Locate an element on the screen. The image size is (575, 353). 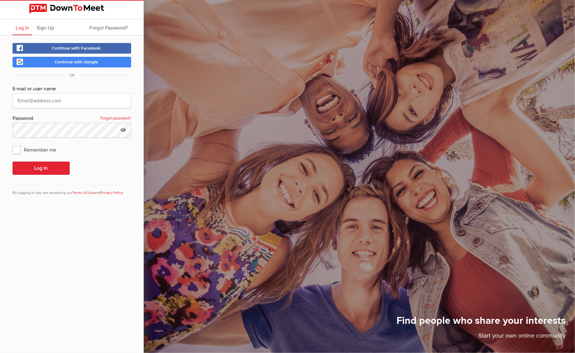
a: Privacy Policy is located at coordinates (112, 193).